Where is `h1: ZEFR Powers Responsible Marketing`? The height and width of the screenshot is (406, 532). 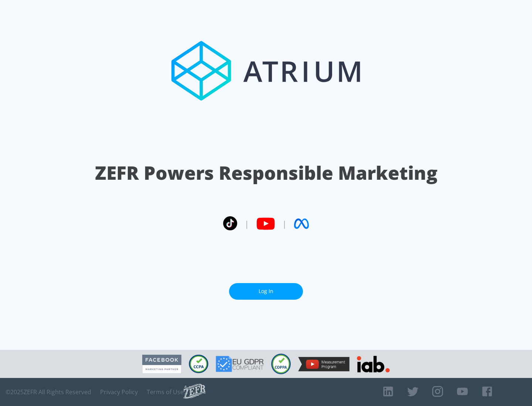
h1: ZEFR Powers Responsible Marketing is located at coordinates (266, 173).